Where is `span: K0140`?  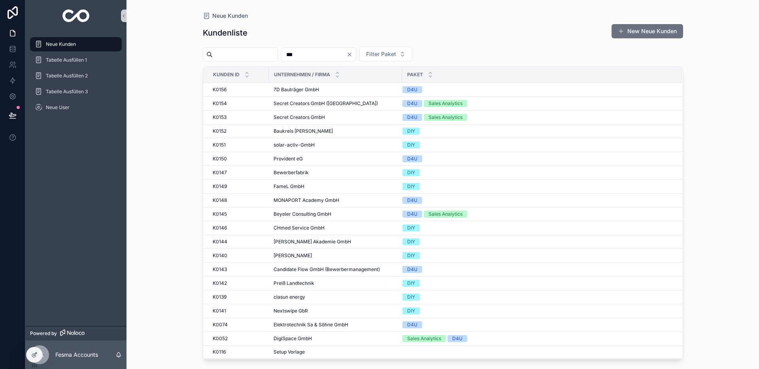 span: K0140 is located at coordinates (220, 256).